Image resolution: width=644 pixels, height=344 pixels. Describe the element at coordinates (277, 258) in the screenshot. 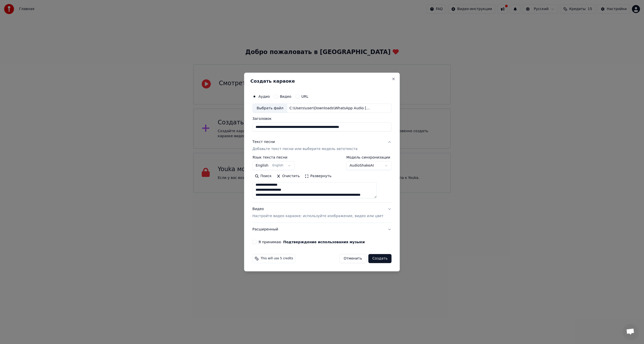

I see `span: This will use 5 credits` at that location.